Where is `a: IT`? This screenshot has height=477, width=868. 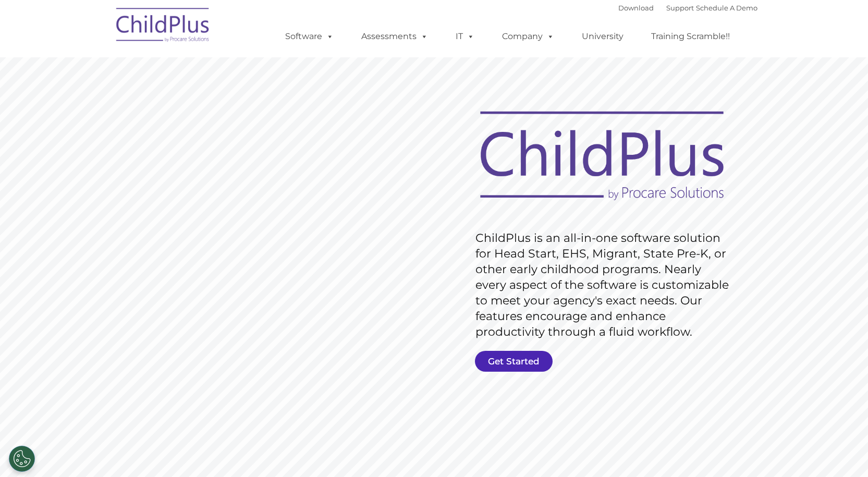 a: IT is located at coordinates (465, 36).